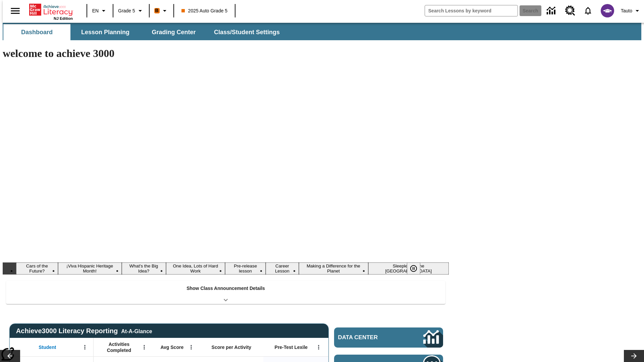 Image resolution: width=644 pixels, height=362 pixels. Describe the element at coordinates (226, 53) in the screenshot. I see `h1: welcome to achieve 3000` at that location.